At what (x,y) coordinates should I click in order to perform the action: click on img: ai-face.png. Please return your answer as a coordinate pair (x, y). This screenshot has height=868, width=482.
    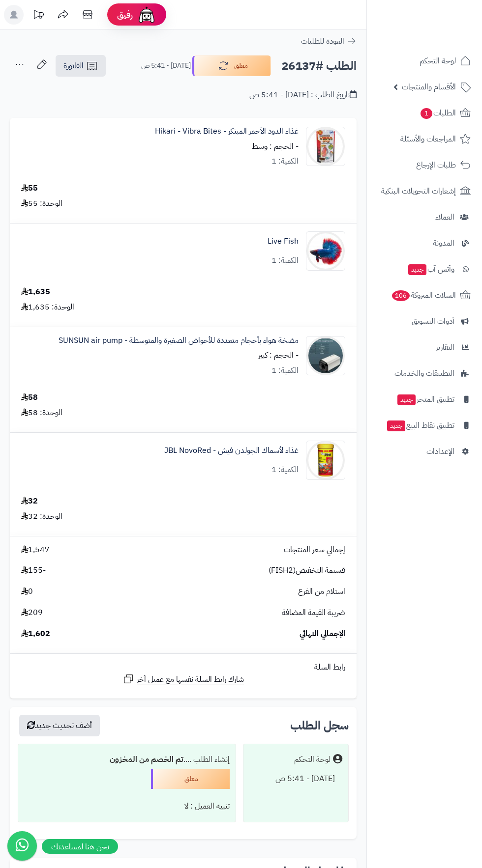
    Looking at the image, I should click on (147, 15).